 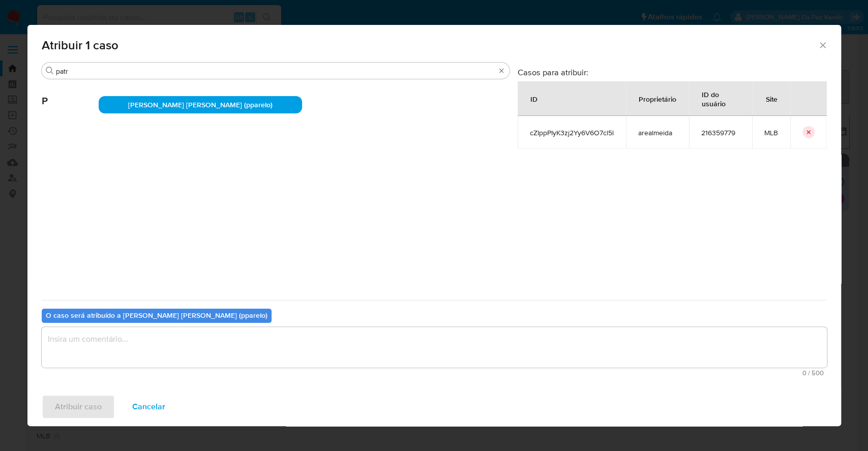 What do you see at coordinates (822, 45) in the screenshot?
I see `button: Fechar a janela` at bounding box center [822, 45].